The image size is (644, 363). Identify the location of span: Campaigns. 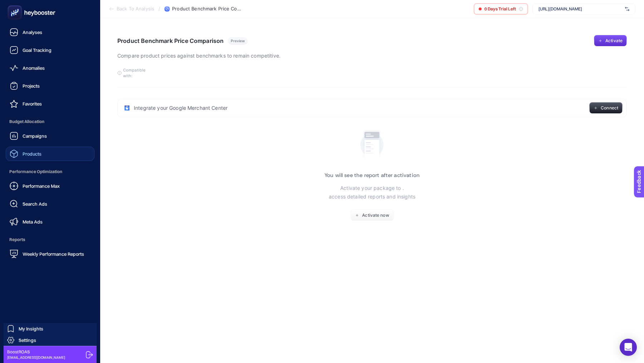
(35, 136).